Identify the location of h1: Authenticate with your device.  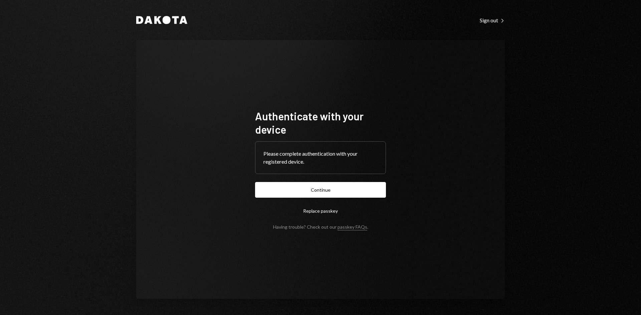
(320, 123).